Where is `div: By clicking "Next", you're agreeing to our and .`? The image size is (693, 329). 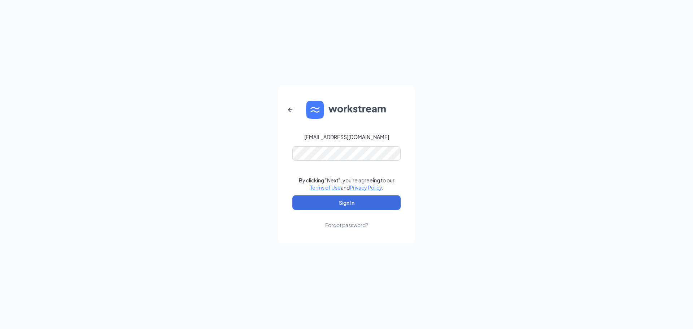 div: By clicking "Next", you're agreeing to our and . is located at coordinates (347, 184).